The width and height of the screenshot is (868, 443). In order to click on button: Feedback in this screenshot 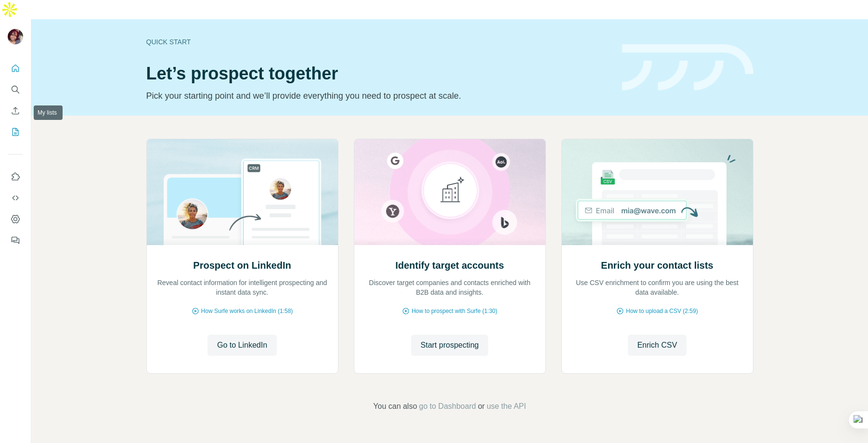, I will do `click(15, 240)`.